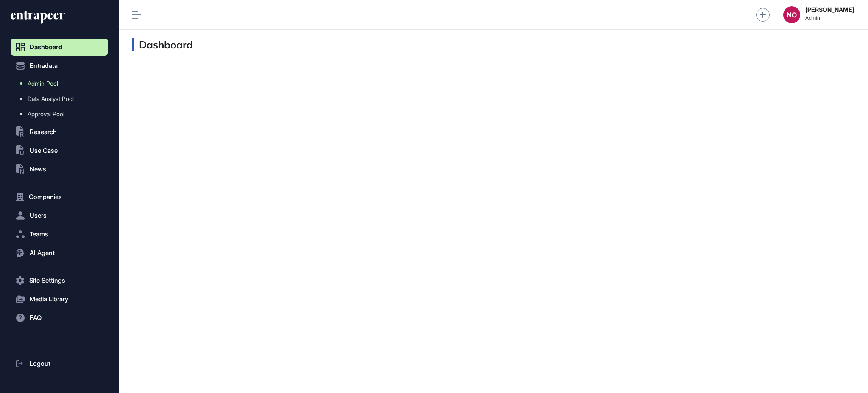 This screenshot has height=393, width=868. What do you see at coordinates (163, 45) in the screenshot?
I see `h3: Dashboard` at bounding box center [163, 45].